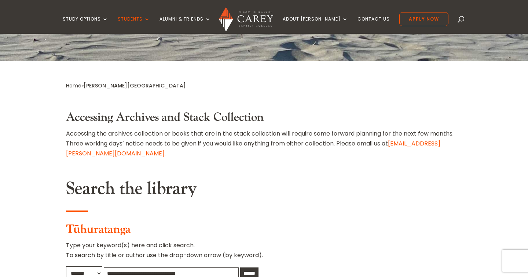  Describe the element at coordinates (134, 25) in the screenshot. I see `a: Students` at that location.